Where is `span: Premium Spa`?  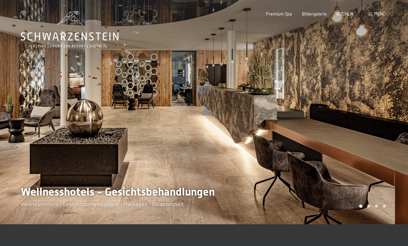
span: Premium Spa is located at coordinates (279, 14).